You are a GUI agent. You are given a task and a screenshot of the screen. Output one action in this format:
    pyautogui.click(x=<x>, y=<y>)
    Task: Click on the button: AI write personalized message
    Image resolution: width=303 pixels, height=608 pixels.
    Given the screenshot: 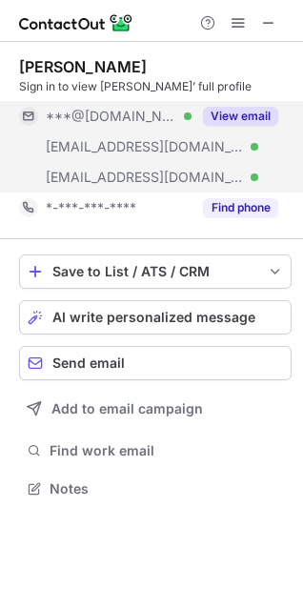 What is the action you would take?
    pyautogui.click(x=155, y=317)
    